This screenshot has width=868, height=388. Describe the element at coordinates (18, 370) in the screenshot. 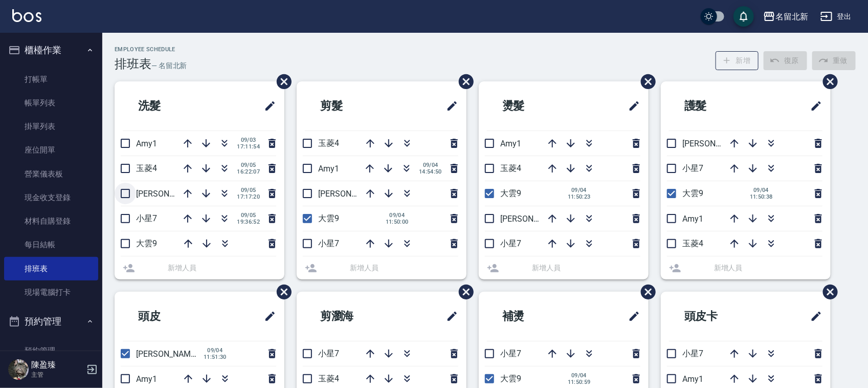

I see `img: Person` at that location.